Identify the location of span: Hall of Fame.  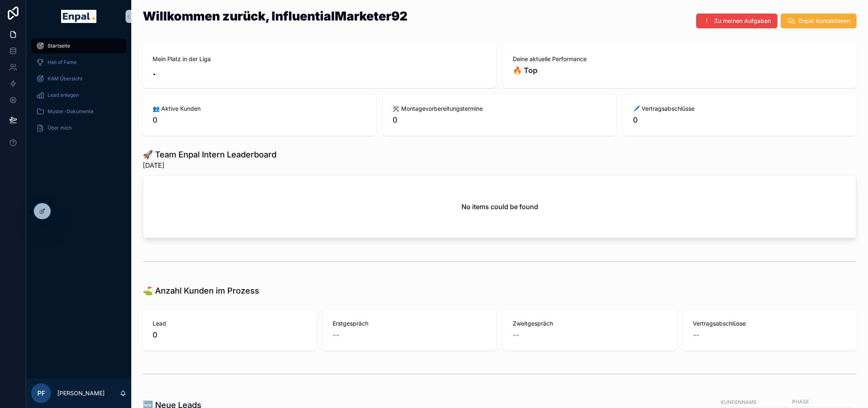
(62, 62).